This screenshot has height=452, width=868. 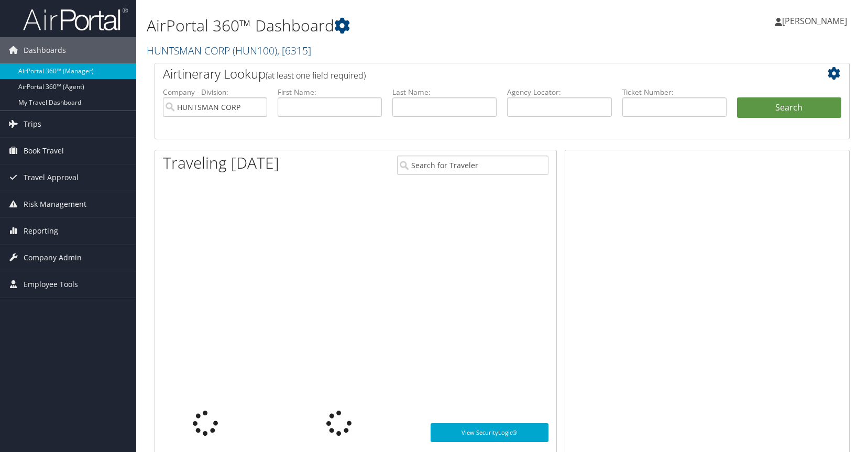 What do you see at coordinates (51, 178) in the screenshot?
I see `span: Travel Approval` at bounding box center [51, 178].